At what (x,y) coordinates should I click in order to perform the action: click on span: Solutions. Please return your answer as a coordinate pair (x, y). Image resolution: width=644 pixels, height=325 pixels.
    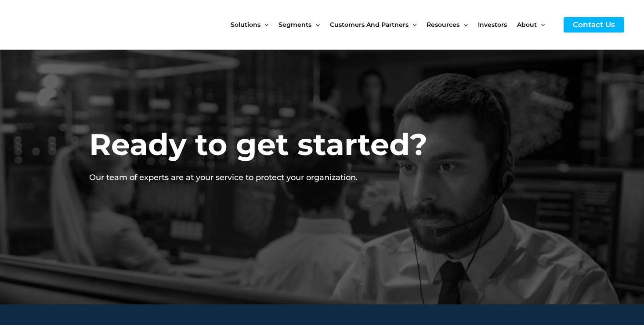
    Looking at the image, I should click on (246, 24).